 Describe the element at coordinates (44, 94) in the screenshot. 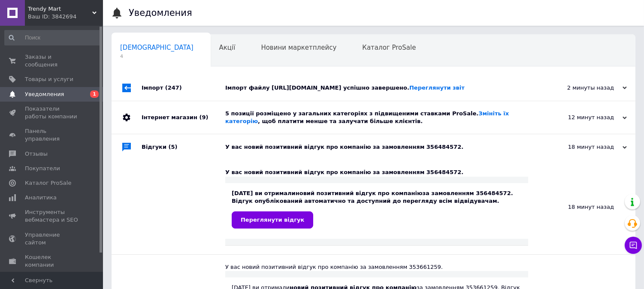

I see `span: Уведомления` at that location.